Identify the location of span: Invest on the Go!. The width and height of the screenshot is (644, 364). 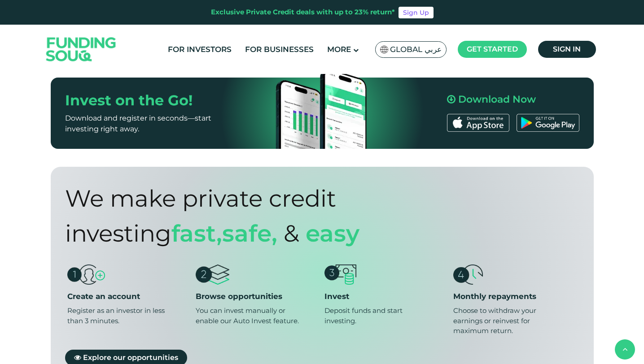
(129, 100).